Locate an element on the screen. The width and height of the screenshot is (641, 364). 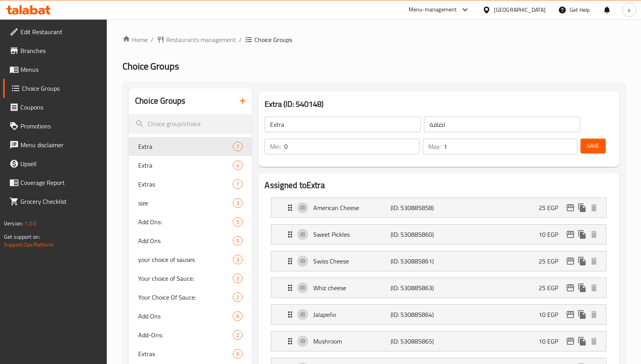
span: a is located at coordinates (629, 10).